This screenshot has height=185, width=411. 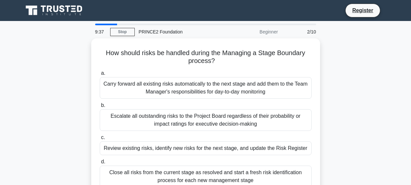 I want to click on div: Beginner, so click(x=253, y=32).